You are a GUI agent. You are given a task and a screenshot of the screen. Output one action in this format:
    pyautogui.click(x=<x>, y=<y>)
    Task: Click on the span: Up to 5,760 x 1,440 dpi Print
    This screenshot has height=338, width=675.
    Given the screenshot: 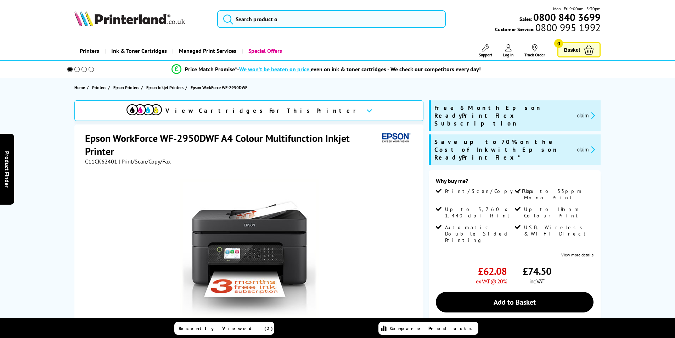 What is the action you would take?
    pyautogui.click(x=479, y=212)
    